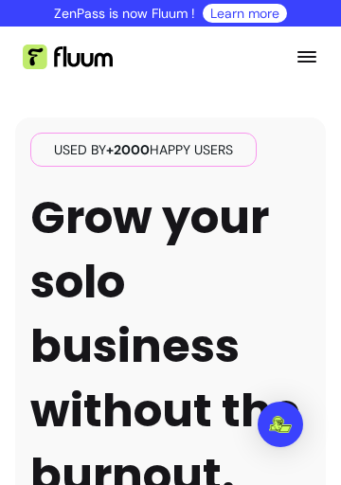 This screenshot has height=485, width=341. I want to click on a: Learn more, so click(244, 13).